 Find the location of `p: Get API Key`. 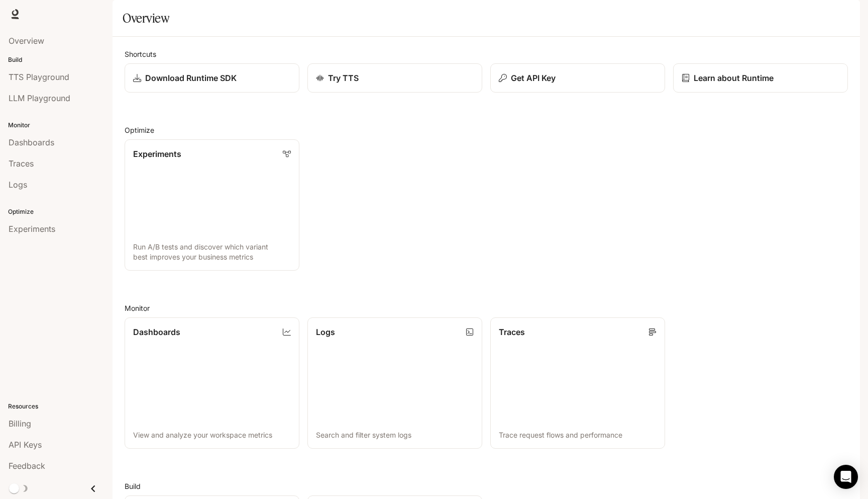

p: Get API Key is located at coordinates (533, 78).